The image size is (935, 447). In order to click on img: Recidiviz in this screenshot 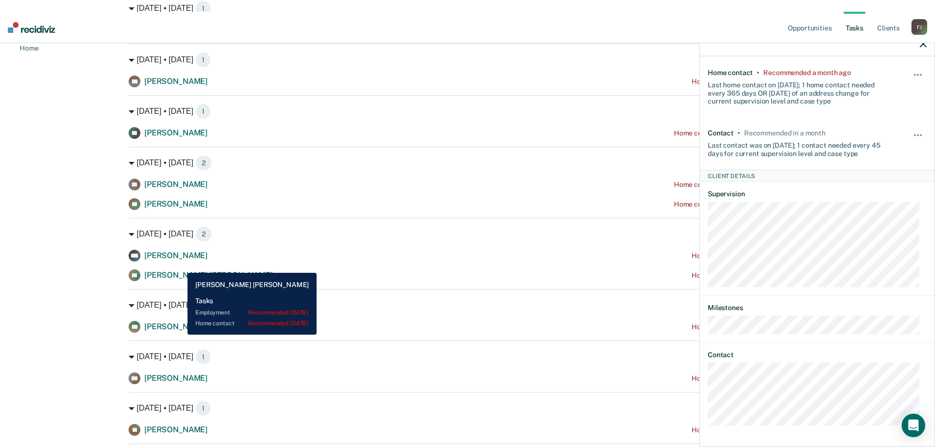, I will do `click(31, 27)`.